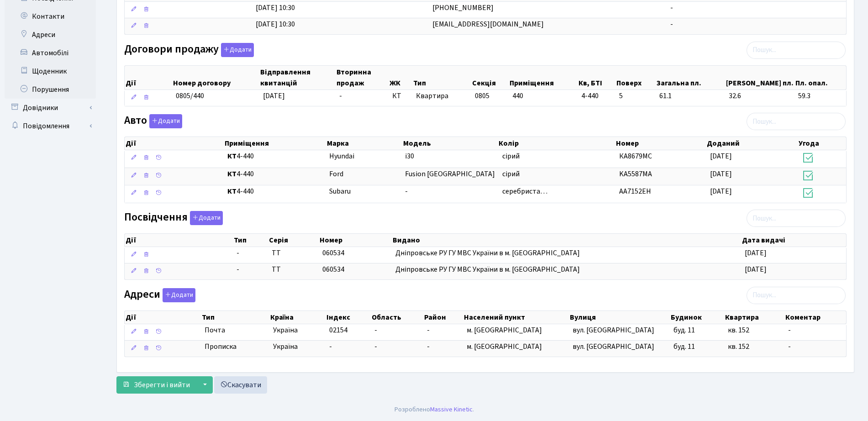  What do you see at coordinates (822, 143) in the screenshot?
I see `th: Угода` at bounding box center [822, 143].